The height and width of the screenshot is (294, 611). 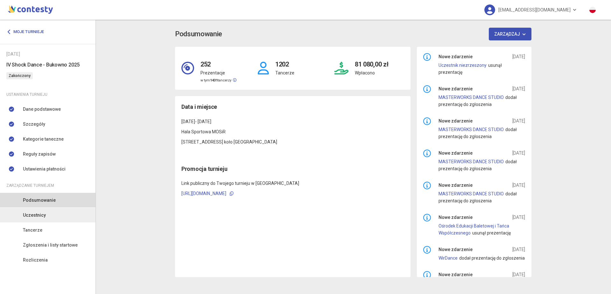 I want to click on span: Dane podstawowe, so click(x=42, y=109).